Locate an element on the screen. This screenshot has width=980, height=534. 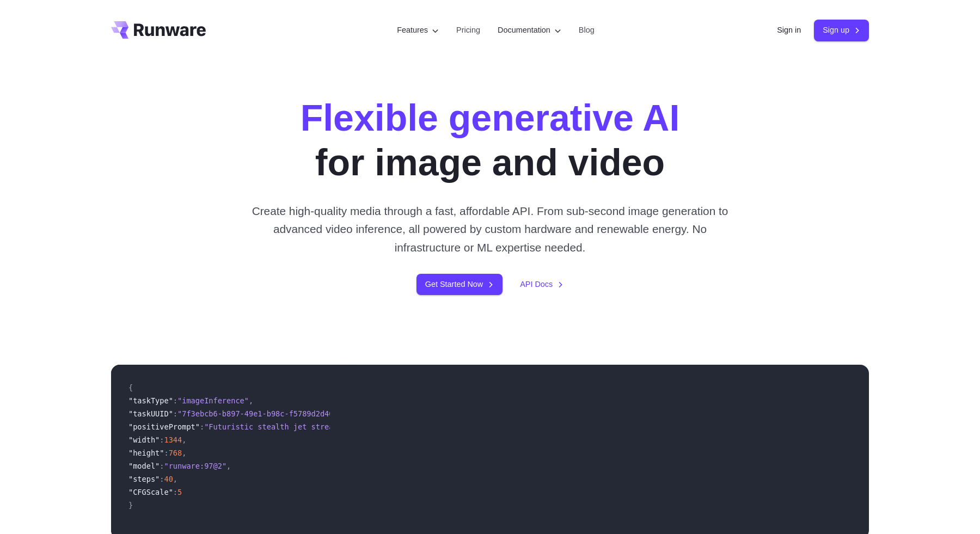
span: "7f3ebcb6-b897-49e1-b98c-f5789d2d40d7" is located at coordinates (262, 414).